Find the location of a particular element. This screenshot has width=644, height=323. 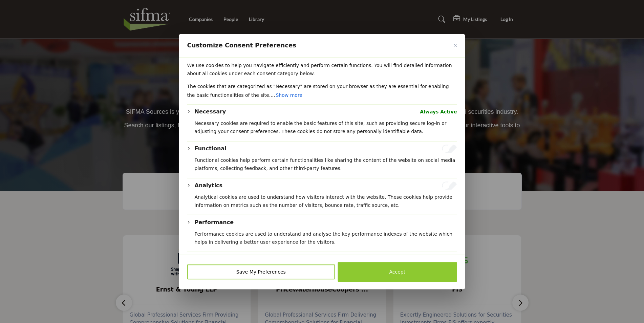

button: Functional is located at coordinates (211, 148).